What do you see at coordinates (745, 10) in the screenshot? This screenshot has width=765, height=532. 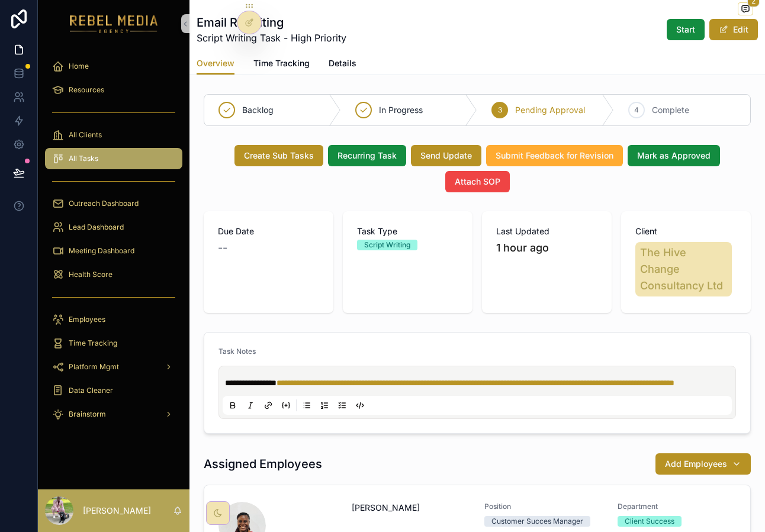 I see `button: 2` at bounding box center [745, 10].